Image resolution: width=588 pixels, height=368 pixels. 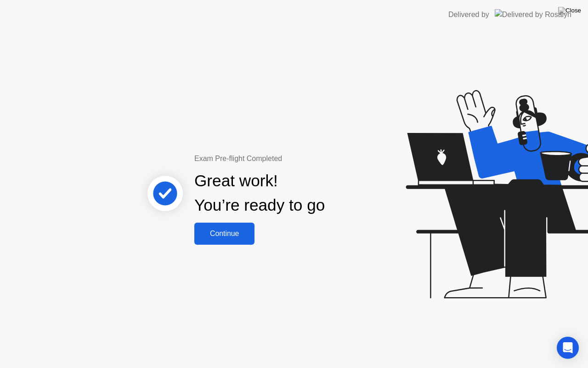 I want to click on div: Delivered by, so click(x=469, y=14).